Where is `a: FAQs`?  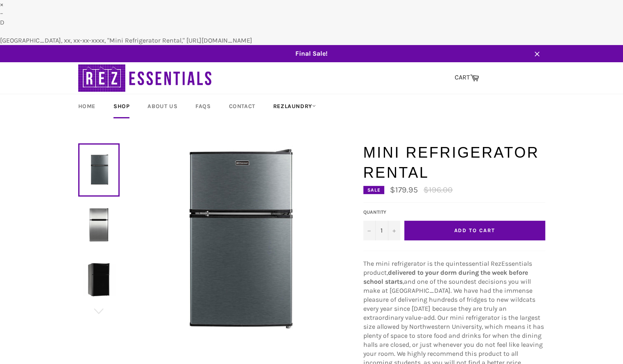 a: FAQs is located at coordinates (203, 106).